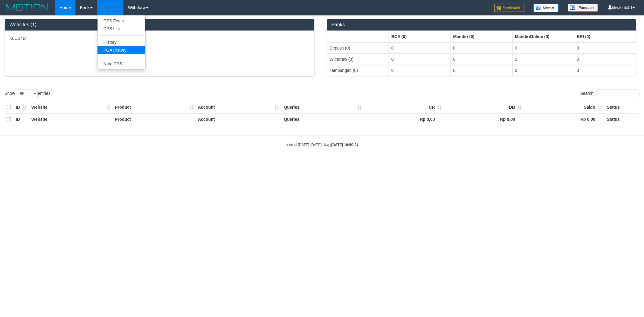 The height and width of the screenshot is (317, 644). I want to click on th: DB, so click(484, 107).